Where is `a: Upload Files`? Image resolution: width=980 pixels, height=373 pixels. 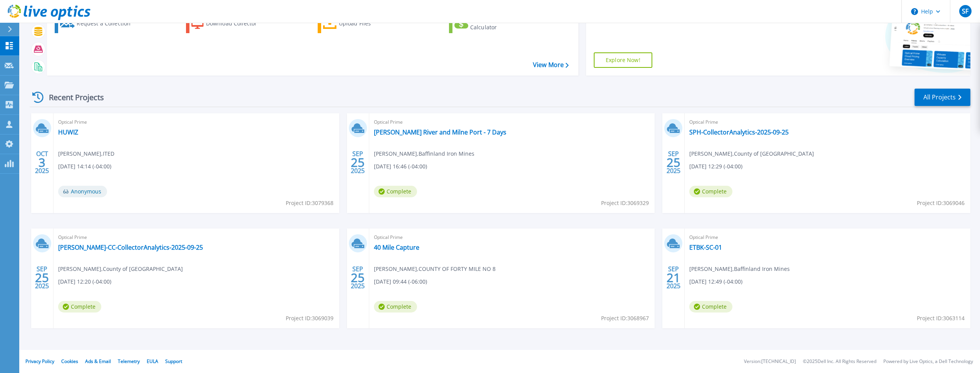 a: Upload Files is located at coordinates (360, 23).